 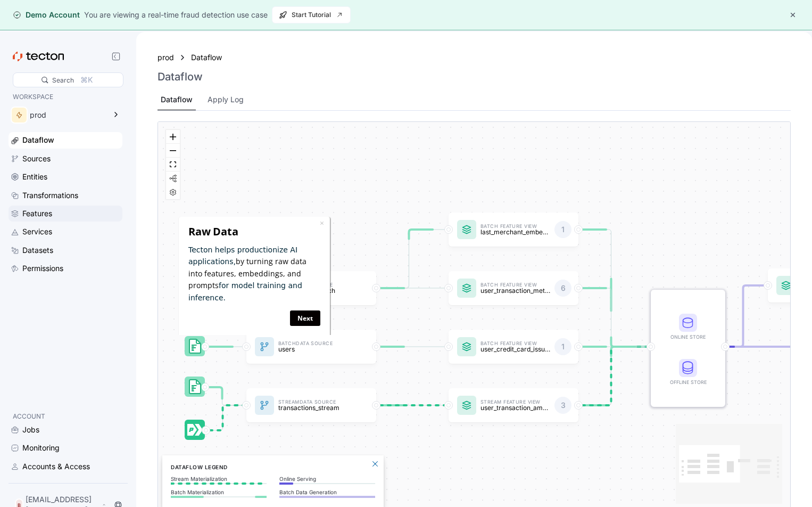 What do you see at coordinates (327, 479) in the screenshot?
I see `p: Online Serving` at bounding box center [327, 479].